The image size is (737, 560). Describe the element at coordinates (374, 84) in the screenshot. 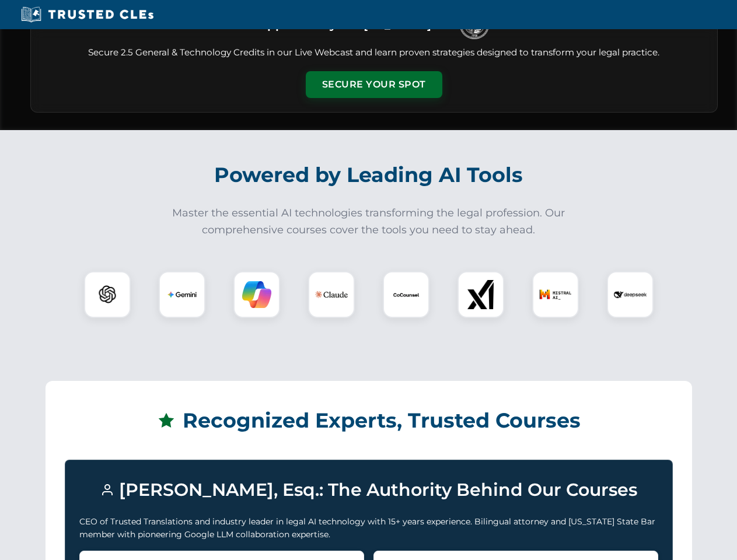

I see `button: Secure Your Spot` at that location.